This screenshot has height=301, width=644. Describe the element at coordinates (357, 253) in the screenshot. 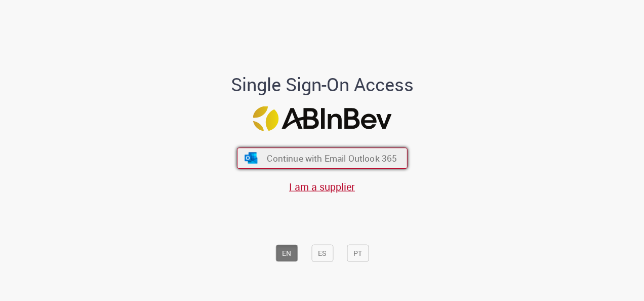

I see `button: PT` at that location.